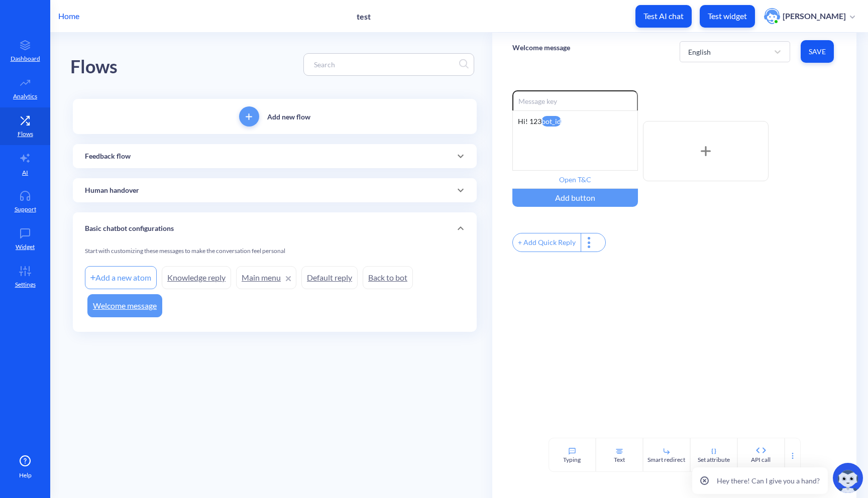  I want to click on img: copilot-icon.svg, so click(847, 477).